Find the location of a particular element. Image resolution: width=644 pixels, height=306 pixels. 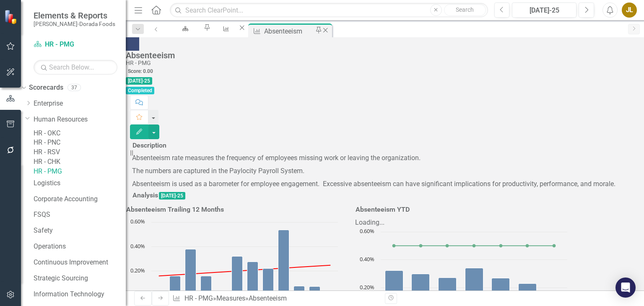

span: Elements & Reports is located at coordinates (74, 15).